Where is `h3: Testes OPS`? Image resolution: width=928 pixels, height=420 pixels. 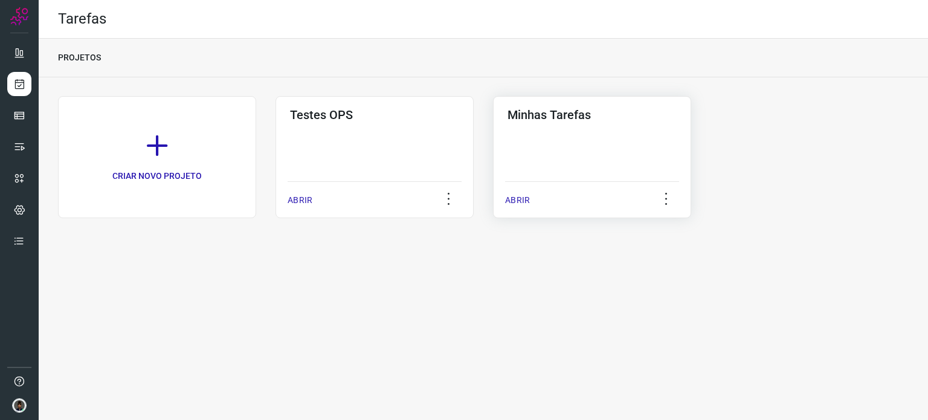 h3: Testes OPS is located at coordinates (374, 115).